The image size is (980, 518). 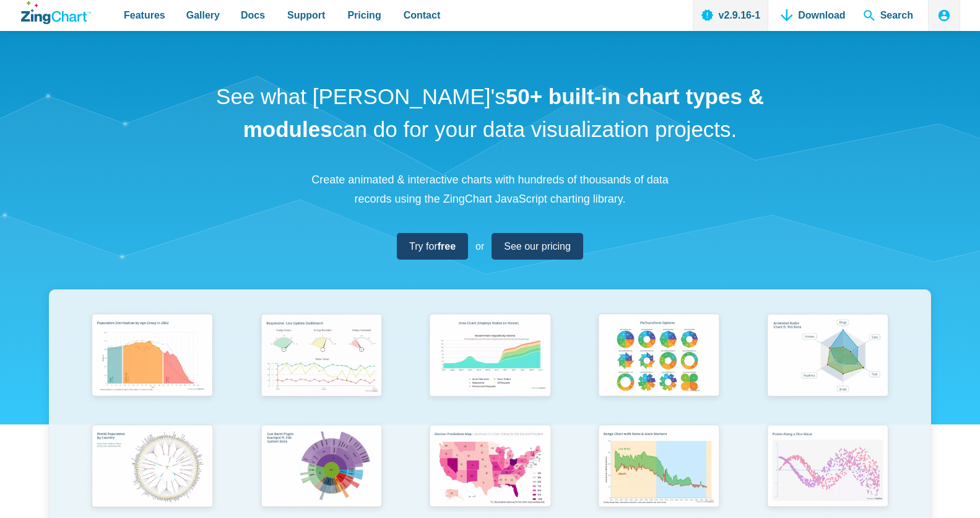 What do you see at coordinates (828, 357) in the screenshot?
I see `img: Animated Radar Chart ft. Pet Data` at bounding box center [828, 357].